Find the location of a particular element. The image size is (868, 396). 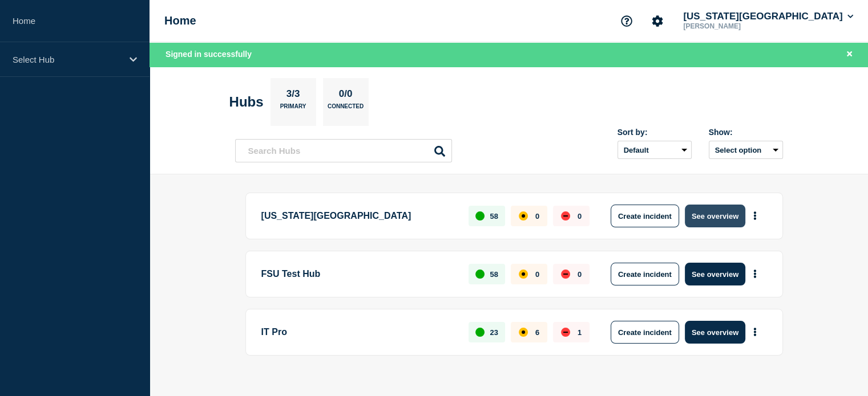

p: IT Pro is located at coordinates (358, 332).